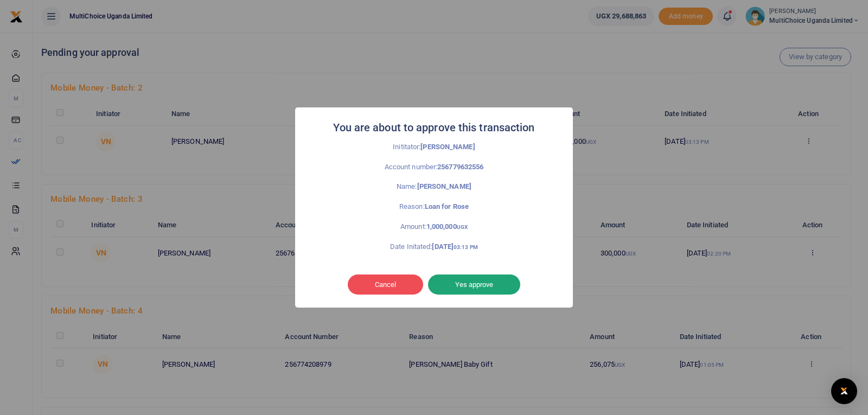  What do you see at coordinates (460, 167) in the screenshot?
I see `strong: 256779632556` at bounding box center [460, 167].